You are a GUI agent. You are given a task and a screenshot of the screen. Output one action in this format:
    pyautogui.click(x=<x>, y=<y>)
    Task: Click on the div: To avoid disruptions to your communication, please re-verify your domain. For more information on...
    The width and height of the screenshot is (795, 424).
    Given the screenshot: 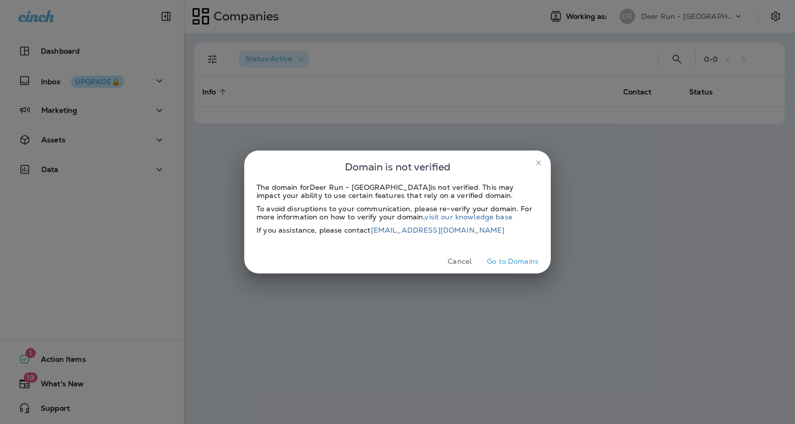 What is the action you would take?
    pyautogui.click(x=397, y=213)
    